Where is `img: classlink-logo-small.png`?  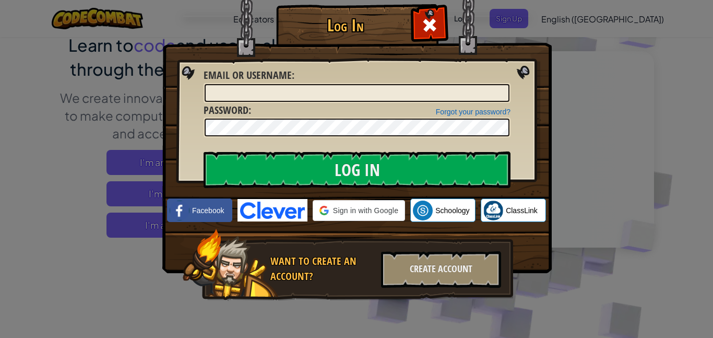 img: classlink-logo-small.png is located at coordinates (493, 210).